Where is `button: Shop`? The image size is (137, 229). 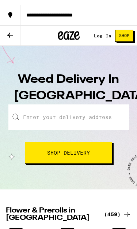 button: Shop is located at coordinates (124, 31).